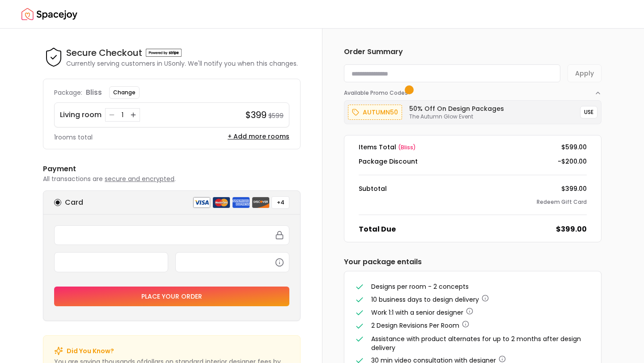 This screenshot has width=644, height=363. I want to click on p: All transactions are ., so click(171, 179).